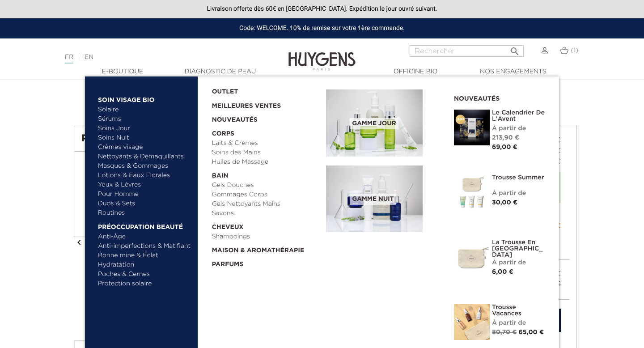 The image size is (644, 348). What do you see at coordinates (140, 138) in the screenshot?
I see `a: Soins Nuit` at bounding box center [140, 138].